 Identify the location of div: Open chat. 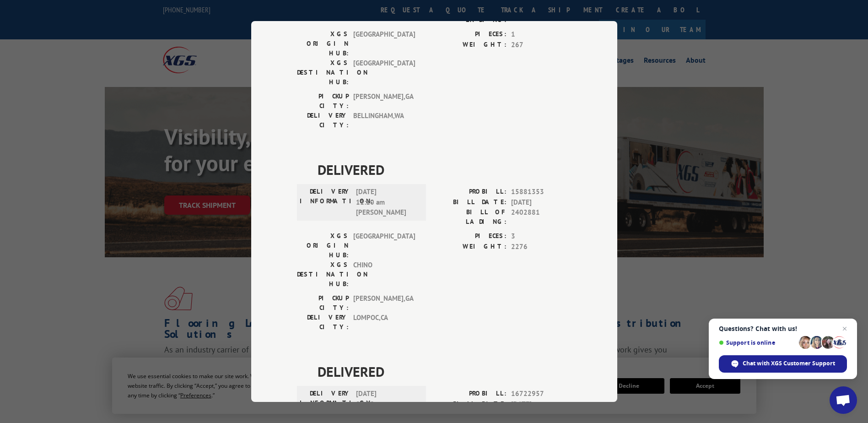
(843, 400).